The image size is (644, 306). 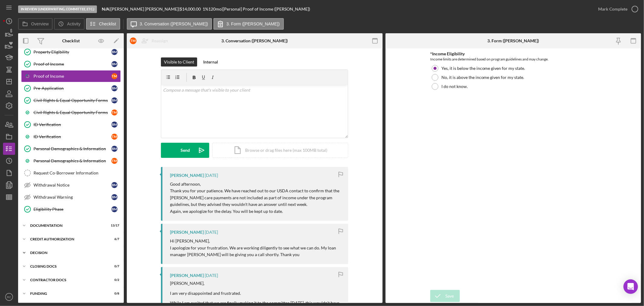 I want to click on time: 2025-07-01 14:03, so click(x=211, y=275).